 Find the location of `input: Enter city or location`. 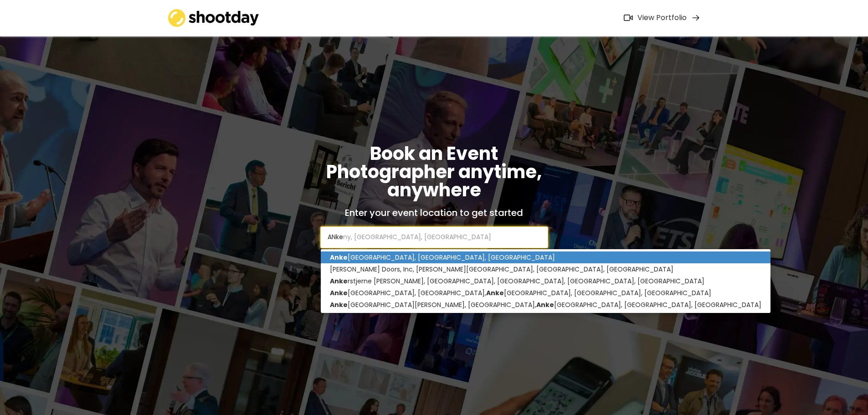

input: Enter city or location is located at coordinates (434, 237).